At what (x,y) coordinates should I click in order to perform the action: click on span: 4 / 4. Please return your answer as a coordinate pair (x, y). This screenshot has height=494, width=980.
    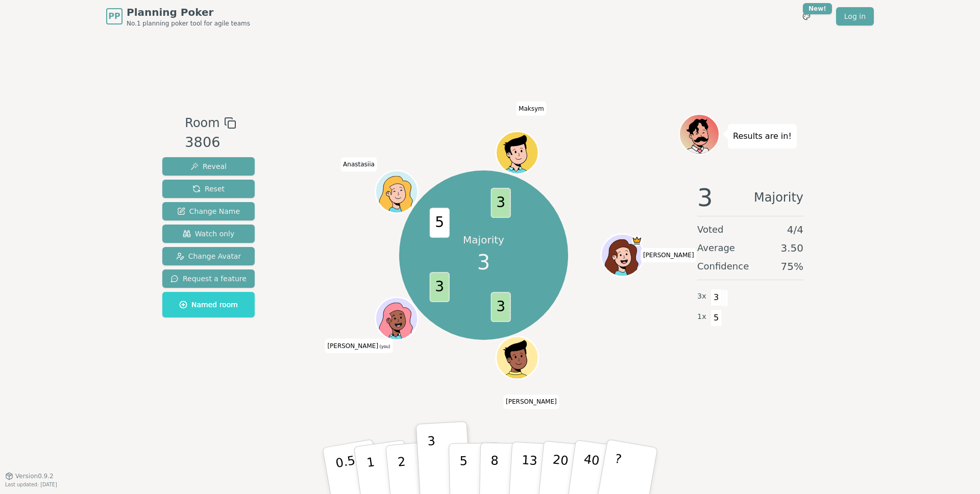
    Looking at the image, I should click on (795, 229).